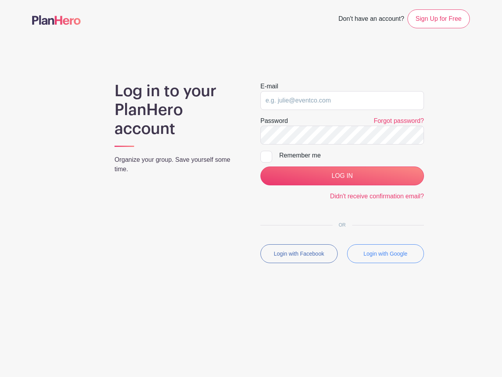 This screenshot has width=502, height=377. Describe the element at coordinates (56, 20) in the screenshot. I see `img: logo-507f7623f17ff9eddc593b1ce0a138ce2505c220e1c5a4e2b4648c50719b7d32.svg` at that location.